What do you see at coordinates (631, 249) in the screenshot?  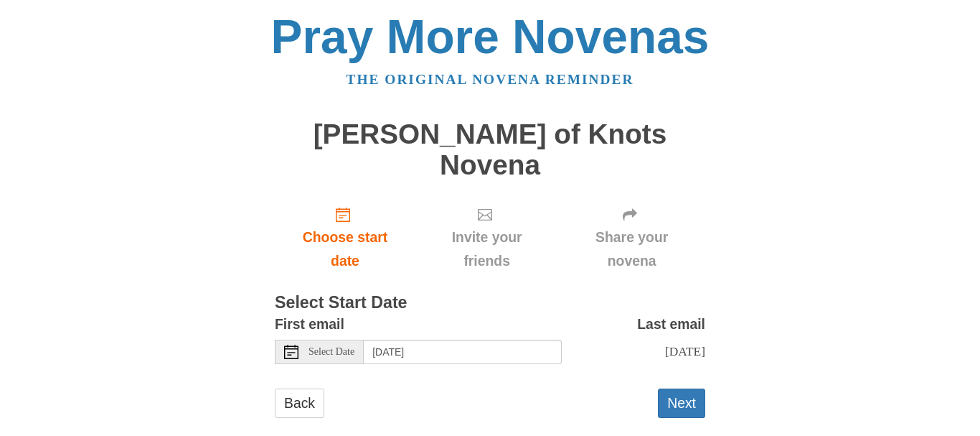 I see `span: Share your novena` at bounding box center [631, 249].